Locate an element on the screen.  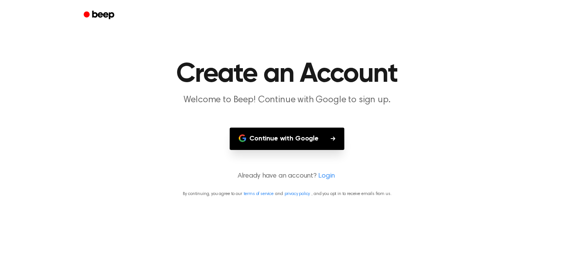
p: Already have an account? is located at coordinates (287, 176).